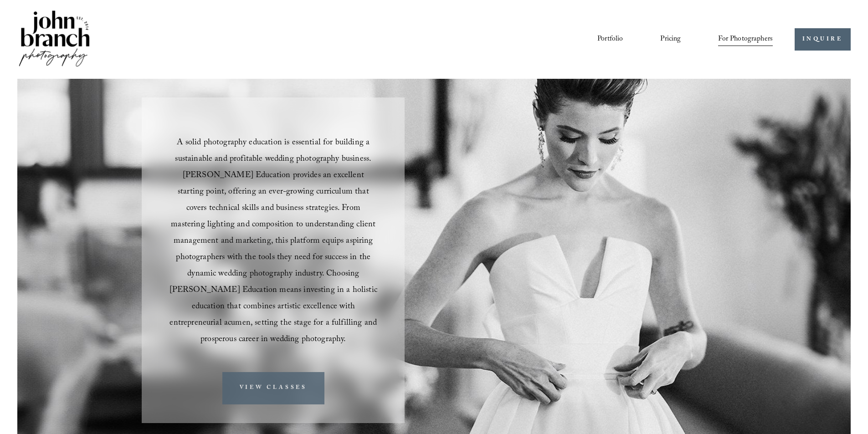  Describe the element at coordinates (611, 39) in the screenshot. I see `a: Portfolio` at that location.